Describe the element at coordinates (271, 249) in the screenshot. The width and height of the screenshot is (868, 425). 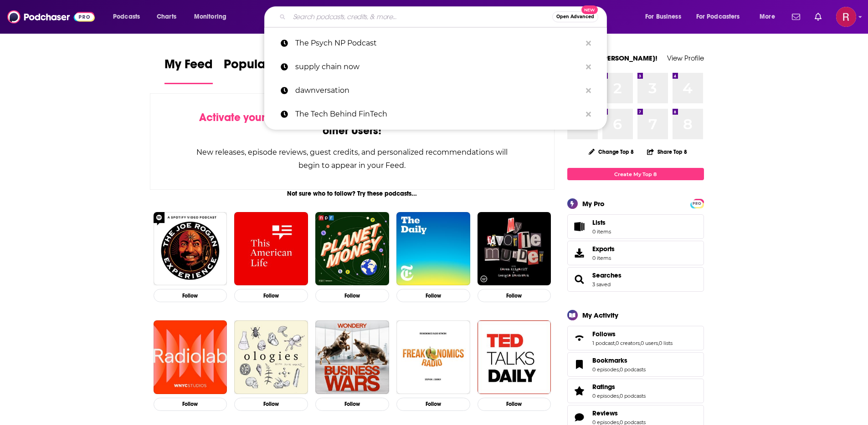
I see `img: This American Life` at that location.